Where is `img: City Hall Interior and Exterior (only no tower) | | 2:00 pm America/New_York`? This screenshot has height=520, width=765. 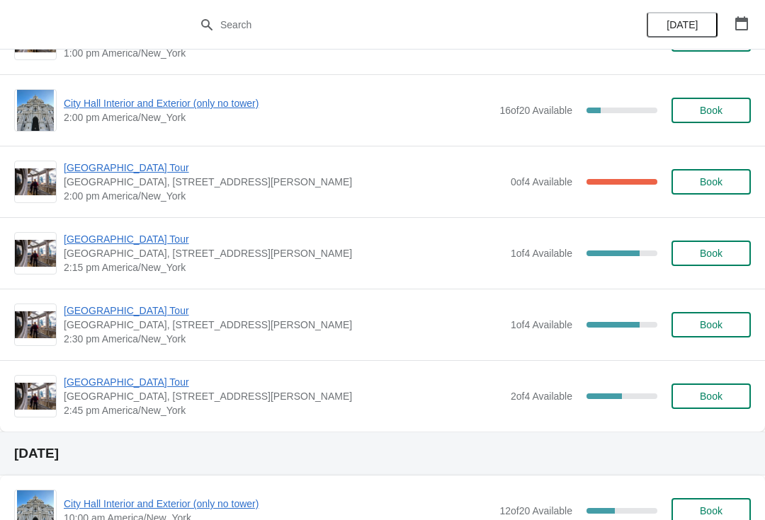
img: City Hall Interior and Exterior (only no tower) | | 2:00 pm America/New_York is located at coordinates (35, 110).